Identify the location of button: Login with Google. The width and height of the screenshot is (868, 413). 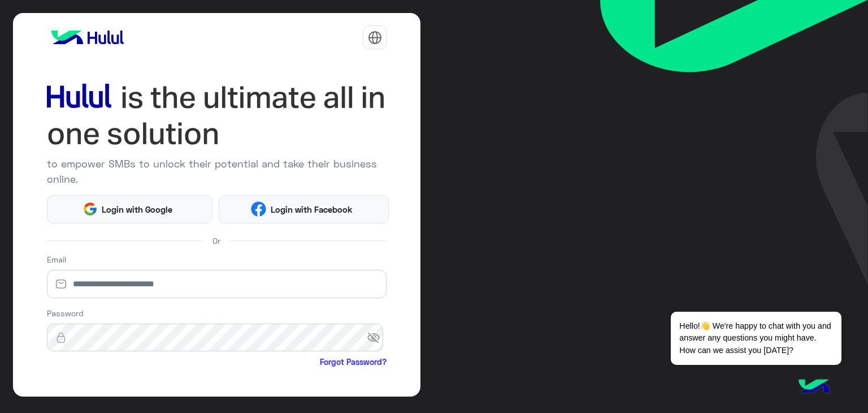
(129, 209).